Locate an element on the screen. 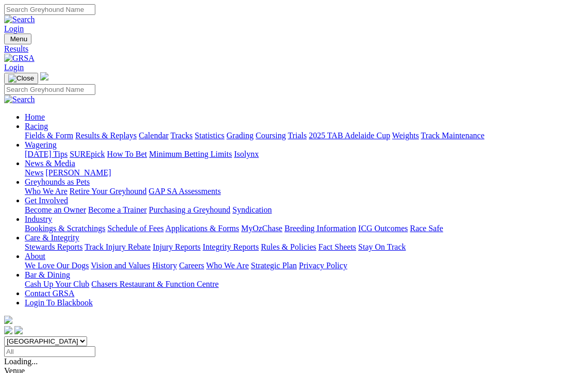  a: Bookings & Scratchings is located at coordinates (65, 228).